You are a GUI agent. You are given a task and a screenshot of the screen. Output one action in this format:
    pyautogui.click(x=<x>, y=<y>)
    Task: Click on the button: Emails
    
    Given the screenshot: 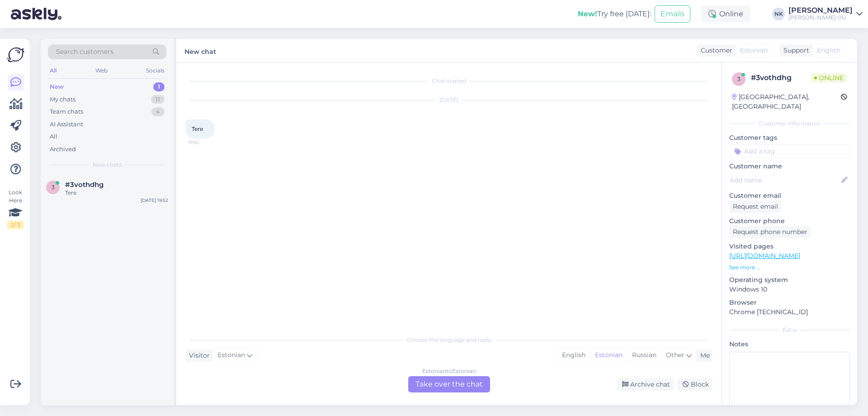 What is the action you would take?
    pyautogui.click(x=673, y=14)
    